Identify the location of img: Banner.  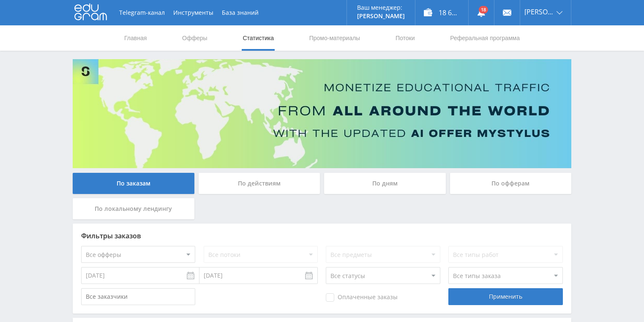
(322, 114).